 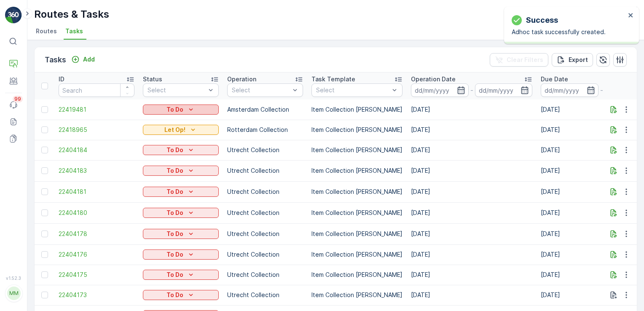 I want to click on a: 22404178, so click(x=97, y=234).